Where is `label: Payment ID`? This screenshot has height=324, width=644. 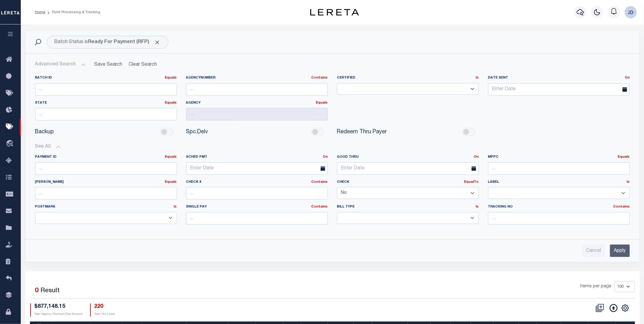
label: Payment ID is located at coordinates (106, 158).